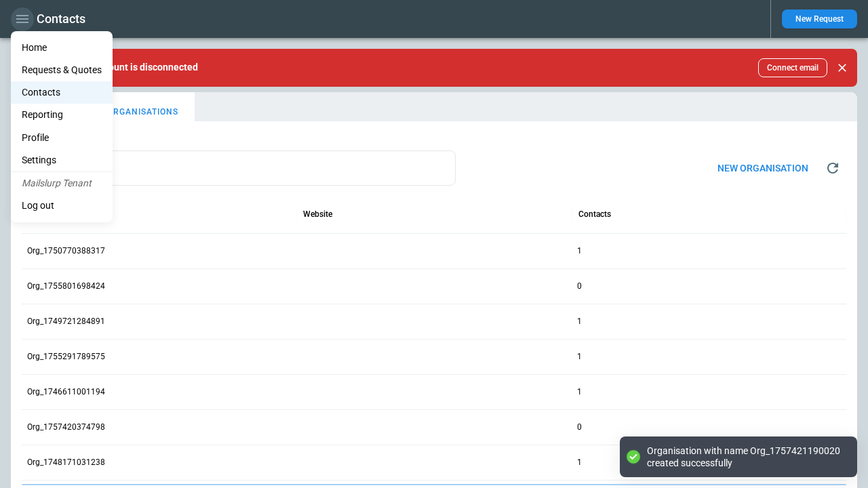 The height and width of the screenshot is (488, 868). What do you see at coordinates (62, 70) in the screenshot?
I see `li: Requests & Quotes` at bounding box center [62, 70].